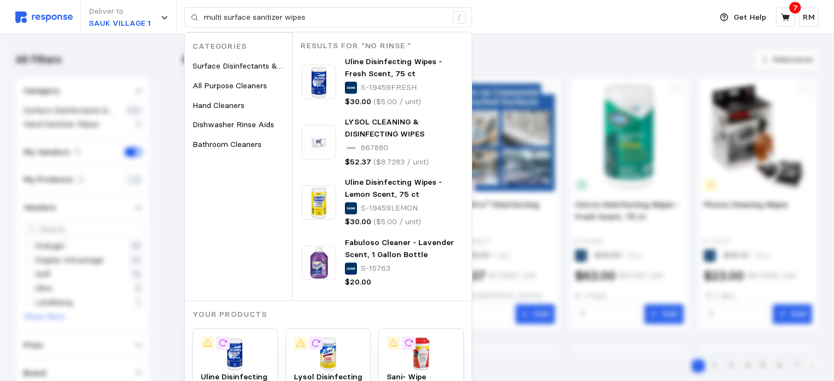 This screenshot has height=381, width=834. I want to click on p: S-15763, so click(376, 269).